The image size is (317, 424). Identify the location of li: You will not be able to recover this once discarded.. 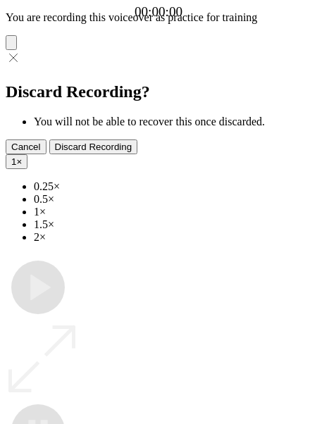
(173, 122).